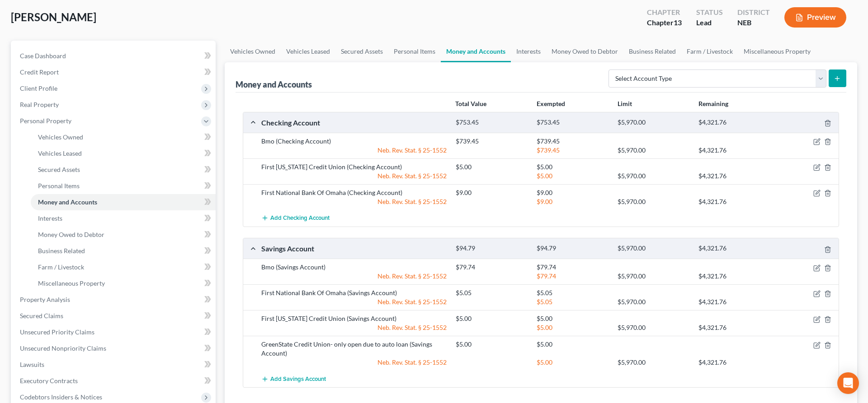 This screenshot has height=403, width=868. Describe the element at coordinates (59, 185) in the screenshot. I see `span: Personal Items` at that location.